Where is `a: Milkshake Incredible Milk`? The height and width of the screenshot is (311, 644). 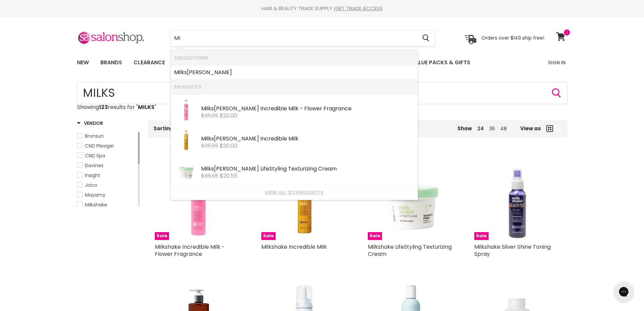
a: Milkshake Incredible Milk is located at coordinates (294, 246).